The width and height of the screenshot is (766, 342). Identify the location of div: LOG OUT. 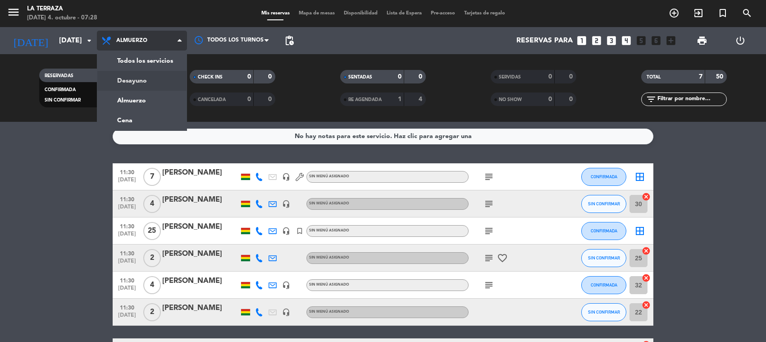
(740, 41).